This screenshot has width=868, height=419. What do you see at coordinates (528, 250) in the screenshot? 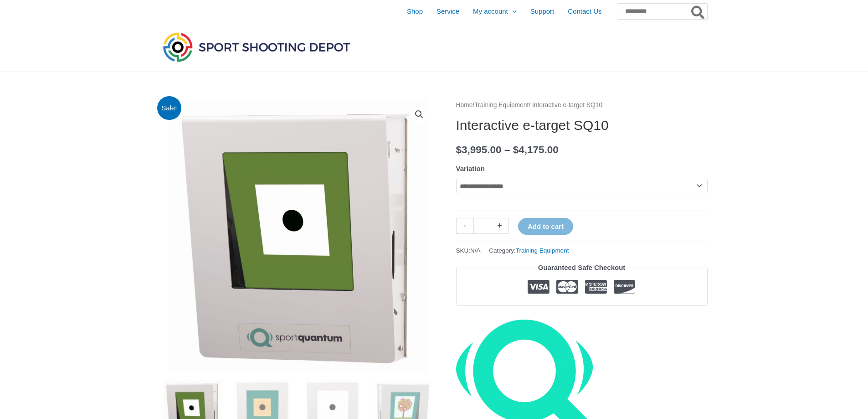
I see `span: Category:` at bounding box center [528, 250].